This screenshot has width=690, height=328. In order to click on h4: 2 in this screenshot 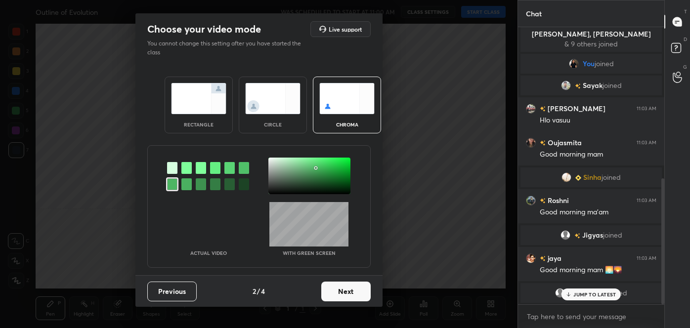, I will do `click(254, 291)`.